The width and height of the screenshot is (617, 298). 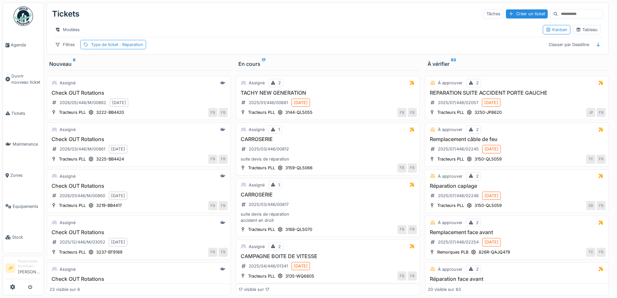 What do you see at coordinates (23, 113) in the screenshot?
I see `a: Tickets` at bounding box center [23, 113].